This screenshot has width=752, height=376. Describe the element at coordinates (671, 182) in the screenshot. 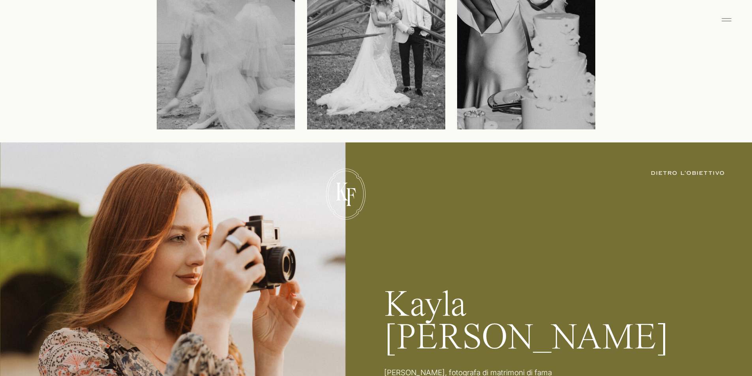

I see `a: DIETRO L'OBIETTIVO` at that location.